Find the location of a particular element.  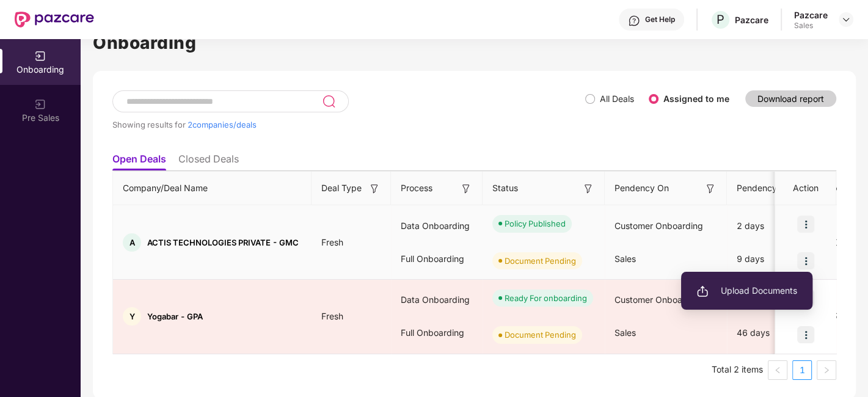

div: Ready For onboarding is located at coordinates (545, 298).